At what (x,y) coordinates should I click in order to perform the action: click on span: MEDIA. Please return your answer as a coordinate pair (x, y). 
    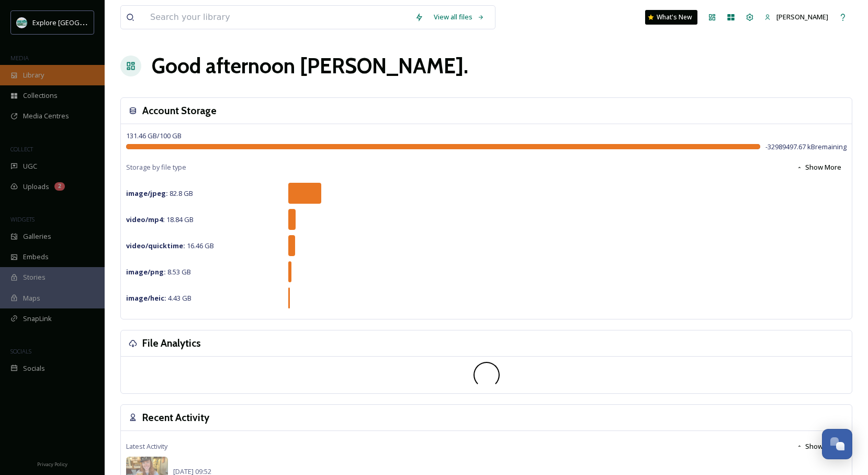
    Looking at the image, I should click on (19, 58).